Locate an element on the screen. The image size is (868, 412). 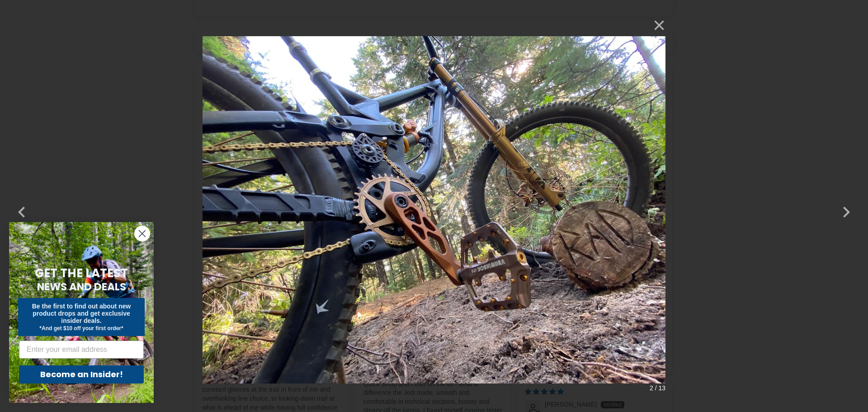
span: NEWS AND DEALS is located at coordinates (82, 286).